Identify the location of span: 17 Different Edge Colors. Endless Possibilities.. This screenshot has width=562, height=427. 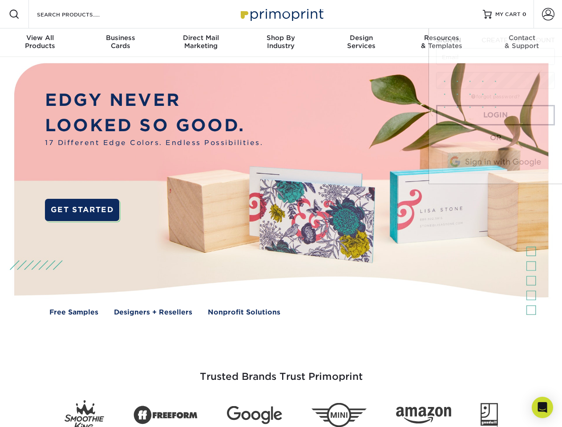
(154, 143).